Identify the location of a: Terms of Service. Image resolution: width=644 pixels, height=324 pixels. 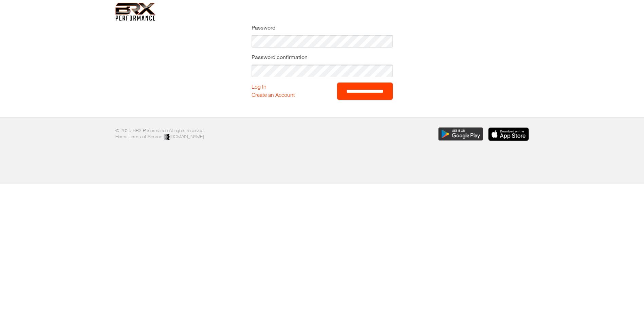
(146, 137).